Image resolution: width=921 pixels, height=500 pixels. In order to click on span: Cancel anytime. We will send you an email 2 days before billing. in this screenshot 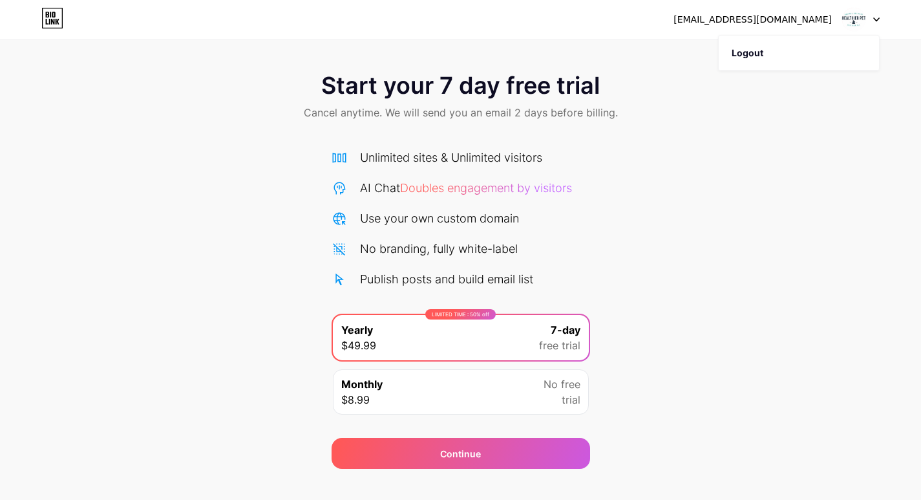, I will do `click(461, 112)`.